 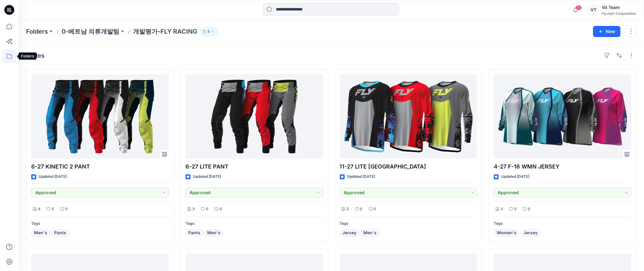 What do you see at coordinates (37, 32) in the screenshot?
I see `a: Folders` at bounding box center [37, 32].